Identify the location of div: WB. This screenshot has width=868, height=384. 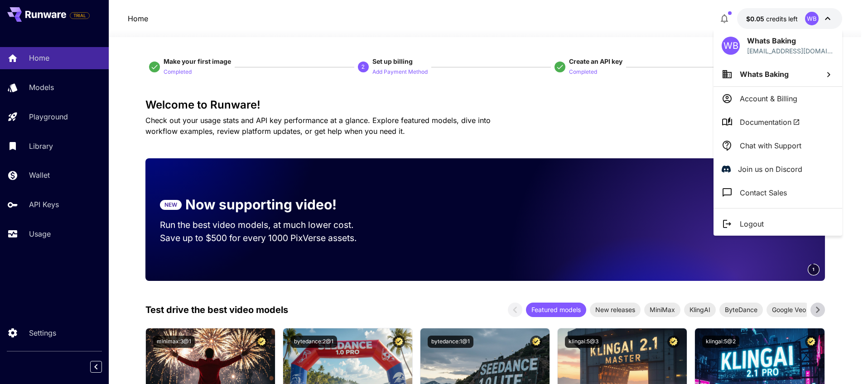
(730, 46).